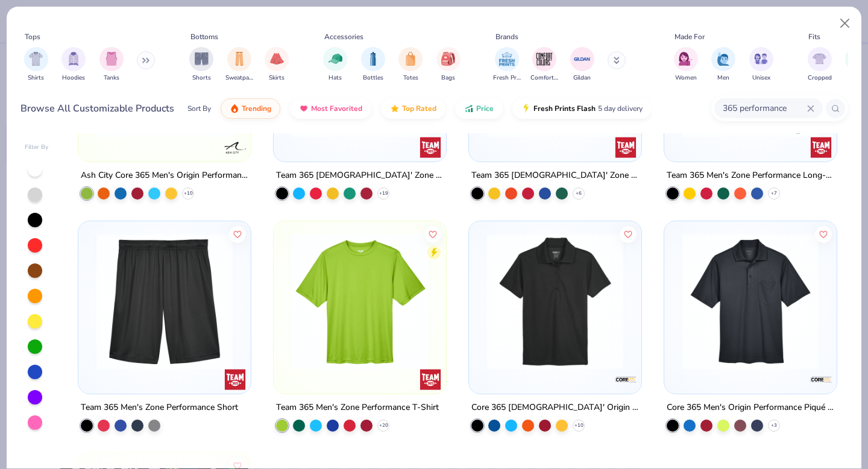  Describe the element at coordinates (234, 108) in the screenshot. I see `img: trending.gif` at that location.